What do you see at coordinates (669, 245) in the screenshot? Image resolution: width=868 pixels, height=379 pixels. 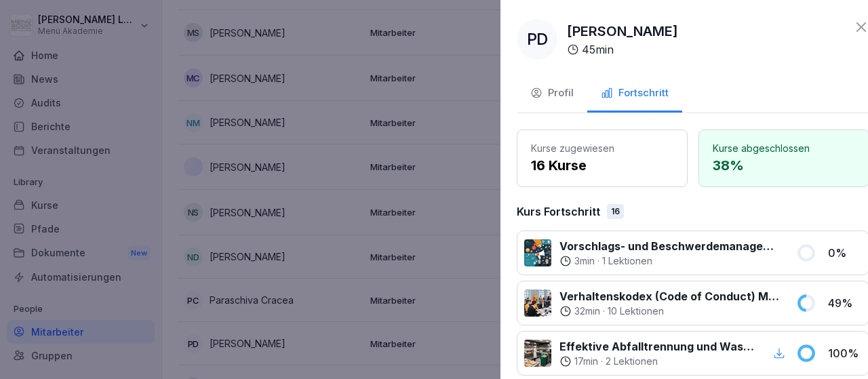 I see `p: Vorschlags- und Beschwerdemanagement bei Menü 2000` at bounding box center [669, 245].